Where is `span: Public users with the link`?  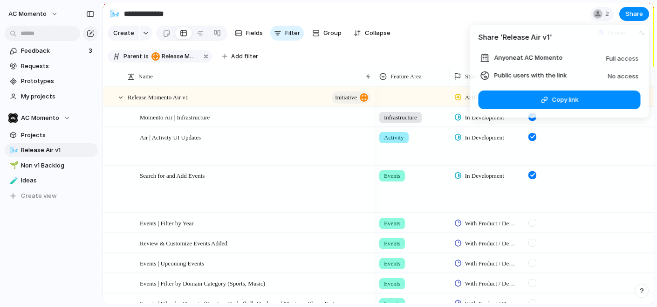 span: Public users with the link is located at coordinates (531, 75).